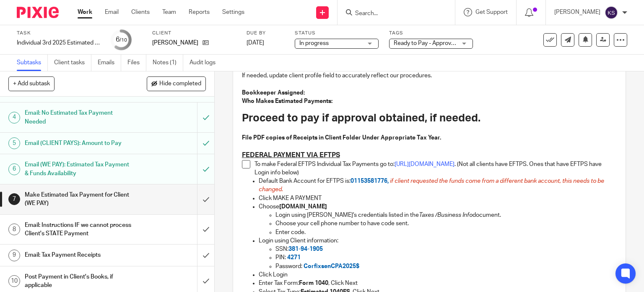  I want to click on p: Password:, so click(446, 266).